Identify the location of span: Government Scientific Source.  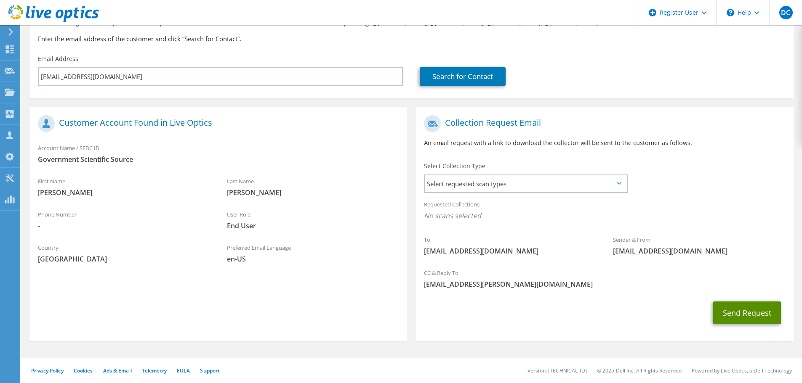
(218, 159).